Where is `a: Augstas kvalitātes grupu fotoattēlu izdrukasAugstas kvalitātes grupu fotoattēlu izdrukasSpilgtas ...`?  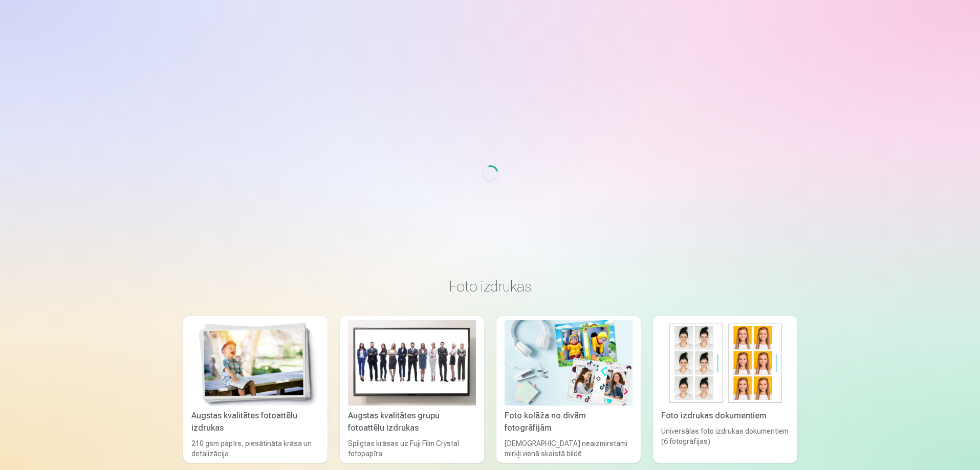 a: Augstas kvalitātes grupu fotoattēlu izdrukasAugstas kvalitātes grupu fotoattēlu izdrukasSpilgtas ... is located at coordinates (412, 389).